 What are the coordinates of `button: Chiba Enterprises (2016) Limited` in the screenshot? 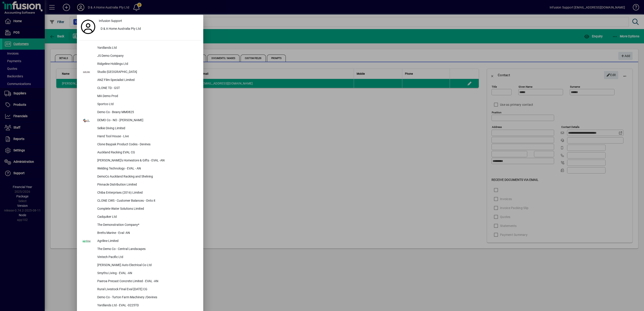 It's located at (140, 193).